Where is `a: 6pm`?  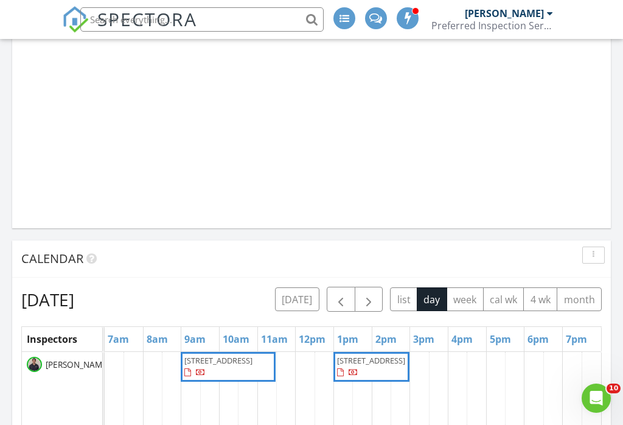 a: 6pm is located at coordinates (538, 339).